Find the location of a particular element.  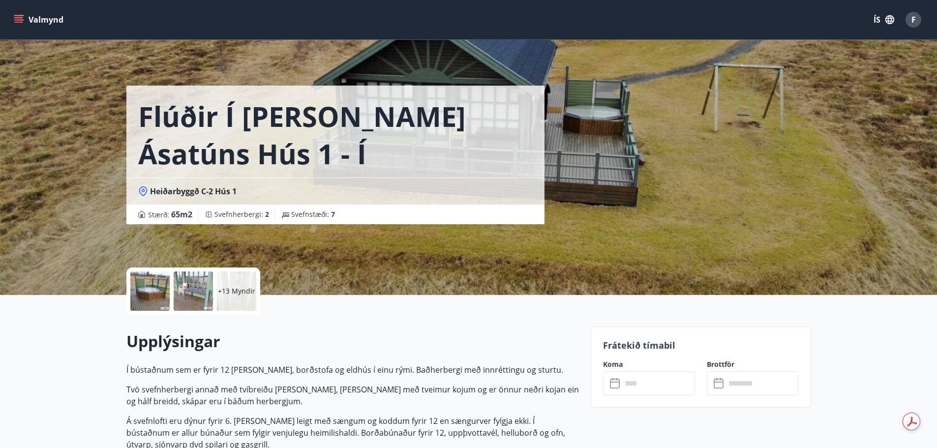

span: 65 m2 is located at coordinates (181, 214).